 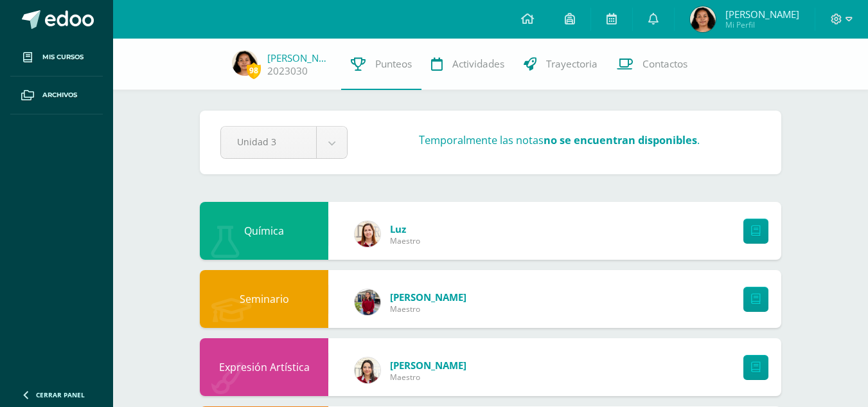 I want to click on a: Punteos, so click(x=381, y=64).